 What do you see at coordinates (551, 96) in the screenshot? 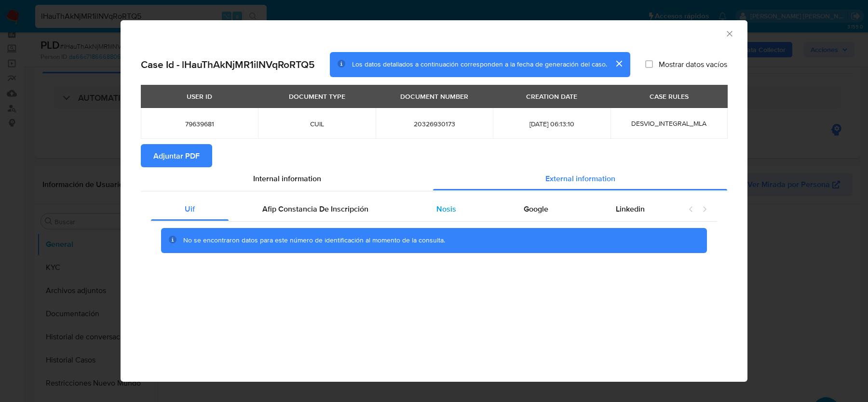
I see `div: CREATION DATE` at bounding box center [551, 96].